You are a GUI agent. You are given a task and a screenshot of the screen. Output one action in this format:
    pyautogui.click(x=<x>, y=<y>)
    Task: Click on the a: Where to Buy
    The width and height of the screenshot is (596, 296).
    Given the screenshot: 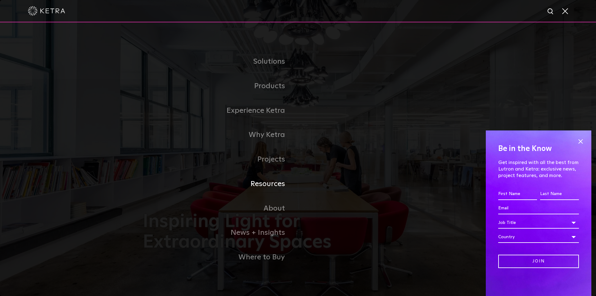 What is the action you would take?
    pyautogui.click(x=221, y=257)
    